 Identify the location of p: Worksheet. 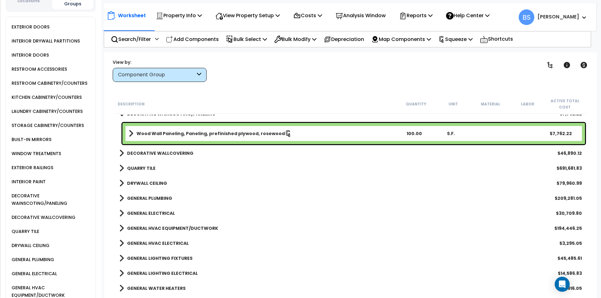
(132, 15).